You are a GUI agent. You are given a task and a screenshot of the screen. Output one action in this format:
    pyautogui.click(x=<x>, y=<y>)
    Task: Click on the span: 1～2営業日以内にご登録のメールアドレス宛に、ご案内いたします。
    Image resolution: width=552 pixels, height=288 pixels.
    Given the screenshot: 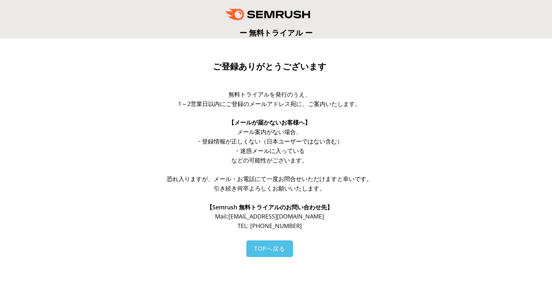 What is the action you would take?
    pyautogui.click(x=269, y=104)
    